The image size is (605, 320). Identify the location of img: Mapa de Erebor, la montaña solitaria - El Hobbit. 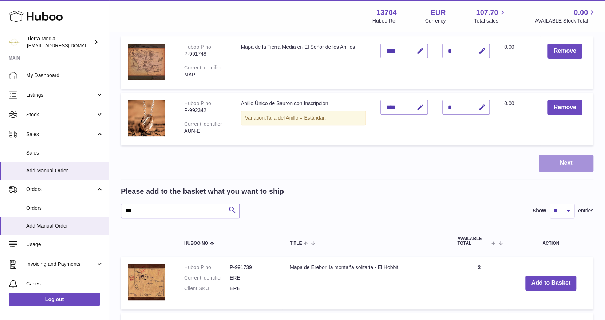
(146, 282).